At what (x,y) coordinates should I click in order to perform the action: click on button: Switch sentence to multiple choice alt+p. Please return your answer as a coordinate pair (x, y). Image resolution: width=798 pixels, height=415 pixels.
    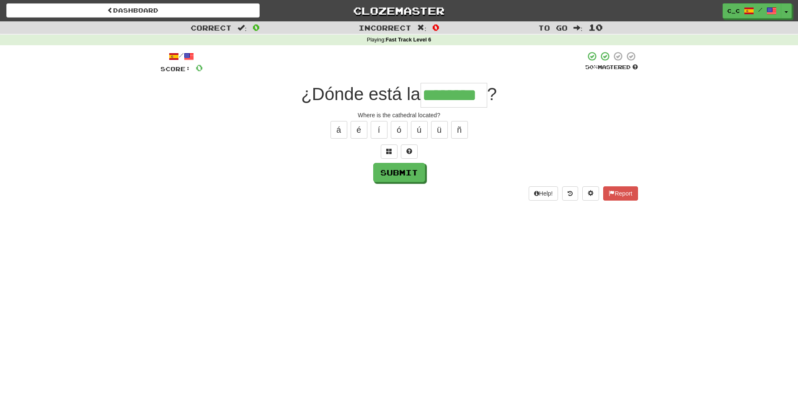
    Looking at the image, I should click on (389, 152).